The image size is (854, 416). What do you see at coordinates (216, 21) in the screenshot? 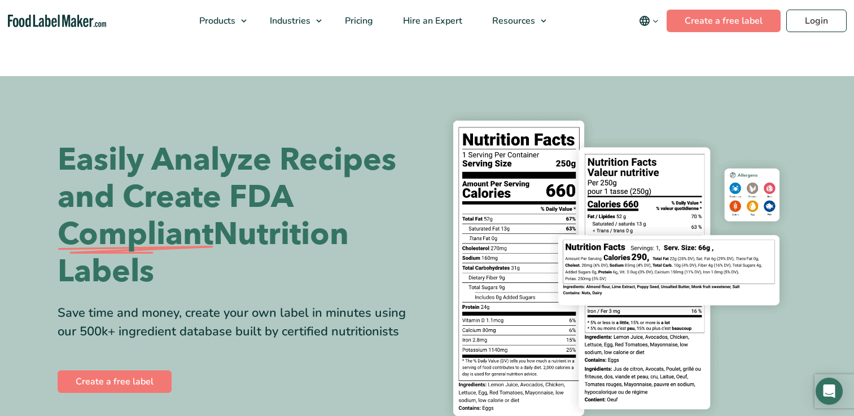
I see `span: Products` at bounding box center [216, 21].